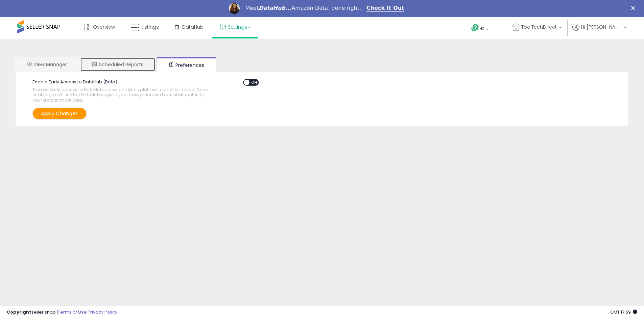  Describe the element at coordinates (122, 93) in the screenshot. I see `label: Enable Early Access to DataHub (Beta)` at that location.